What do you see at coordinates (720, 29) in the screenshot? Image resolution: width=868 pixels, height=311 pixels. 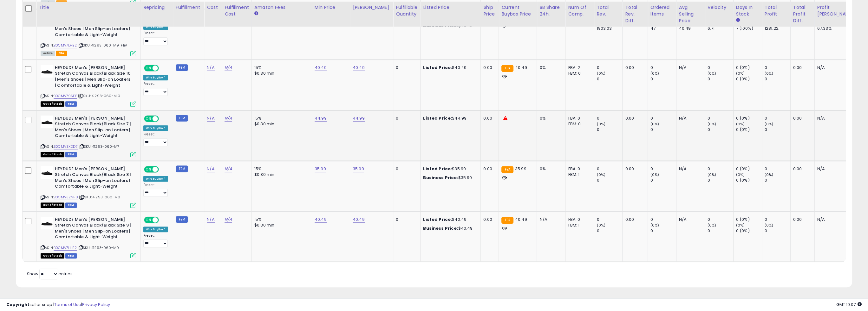 I see `div: 6.71` at bounding box center [720, 29].